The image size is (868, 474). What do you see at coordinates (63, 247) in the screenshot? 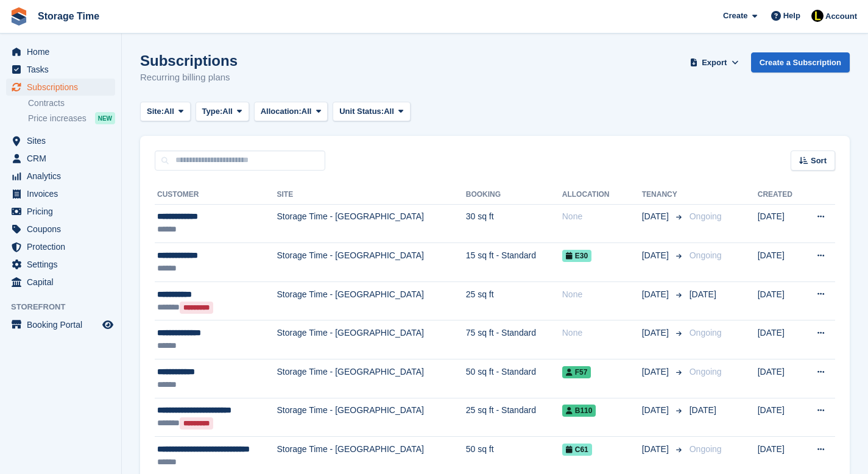
I see `span: Protection` at bounding box center [63, 247].